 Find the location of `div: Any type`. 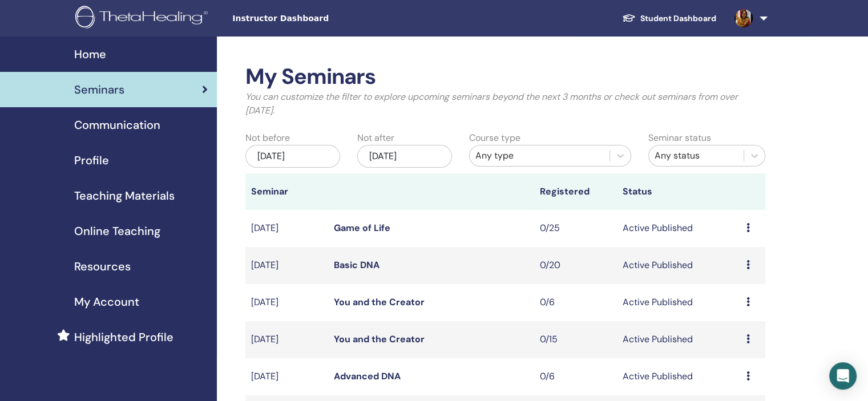

div: Any type is located at coordinates (540, 156).